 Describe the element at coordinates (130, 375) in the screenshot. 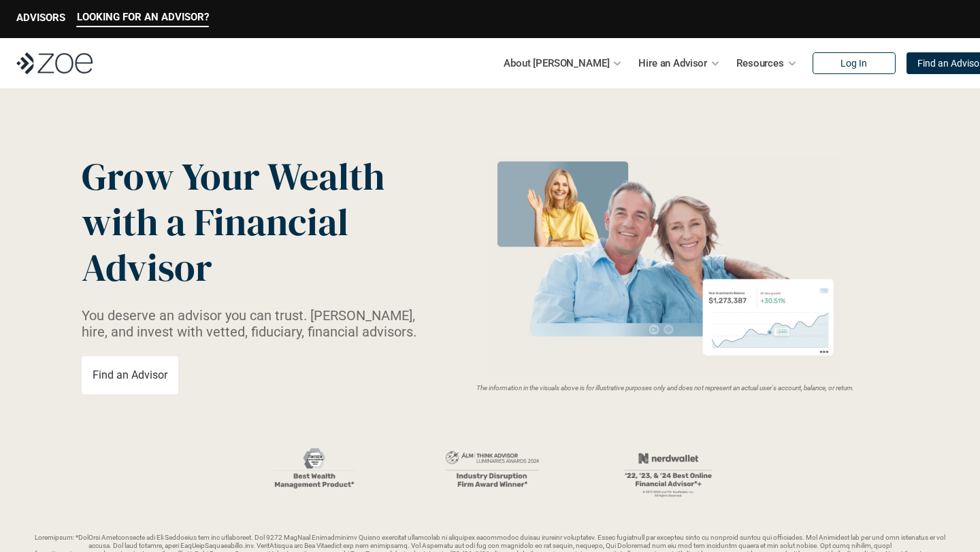

I see `p: Find an Advisor` at that location.